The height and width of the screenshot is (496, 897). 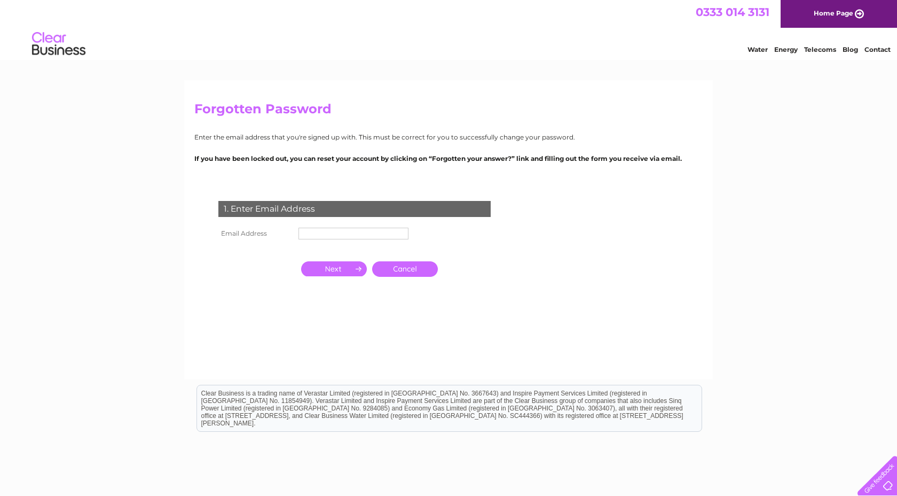 I want to click on a: Telecoms, so click(x=820, y=49).